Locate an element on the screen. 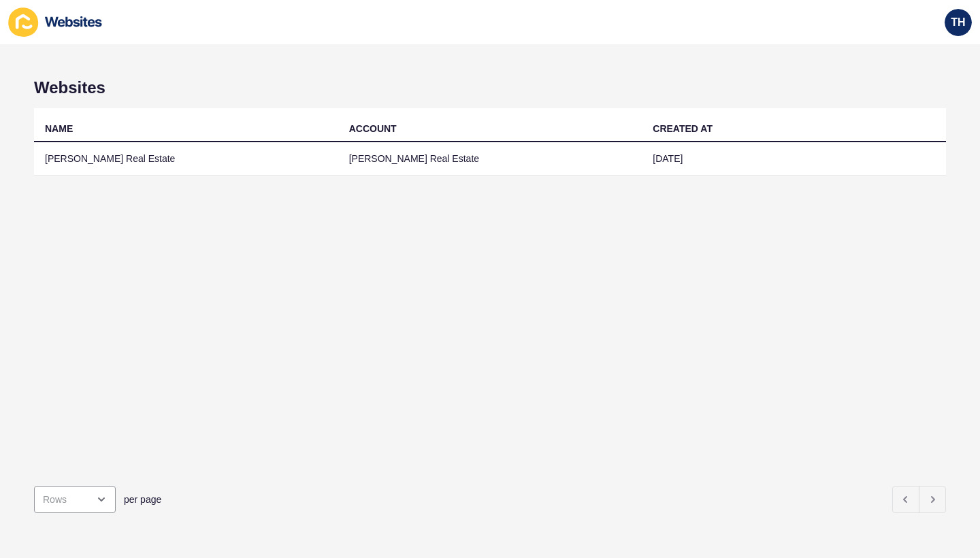 The width and height of the screenshot is (980, 558). div: open menu is located at coordinates (75, 499).